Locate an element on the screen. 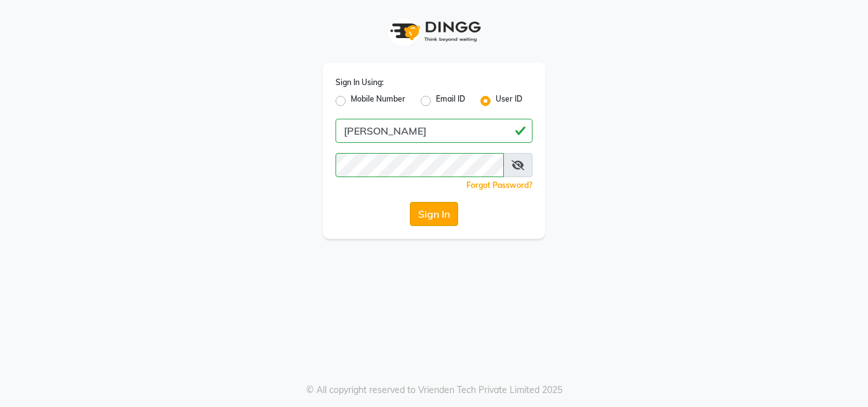 This screenshot has height=407, width=868. label: Sign In Using: is located at coordinates (360, 82).